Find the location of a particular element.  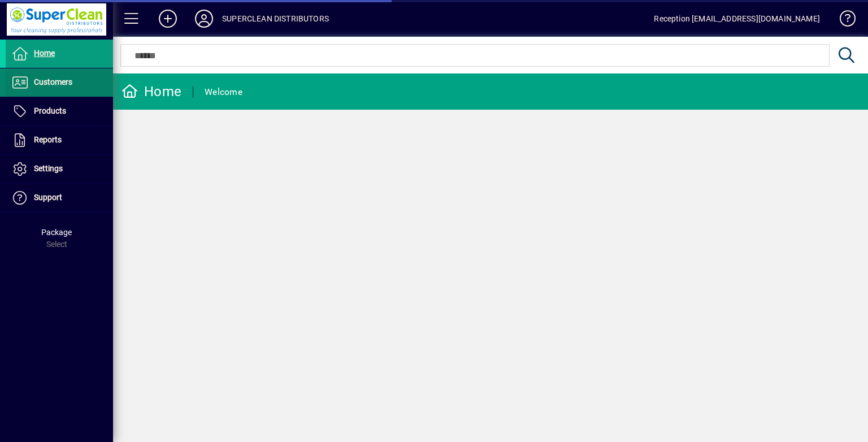

a: Customers is located at coordinates (59, 82).